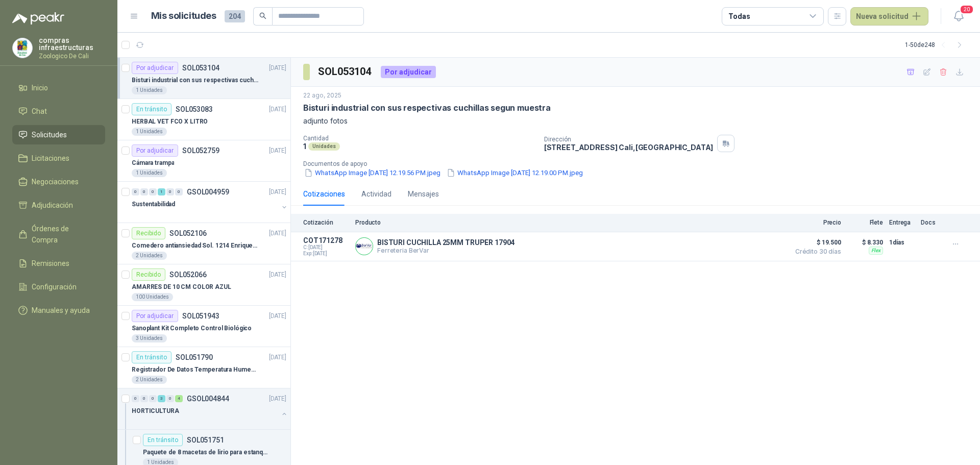 The image size is (980, 465). Describe the element at coordinates (161, 398) in the screenshot. I see `div: 3` at that location.